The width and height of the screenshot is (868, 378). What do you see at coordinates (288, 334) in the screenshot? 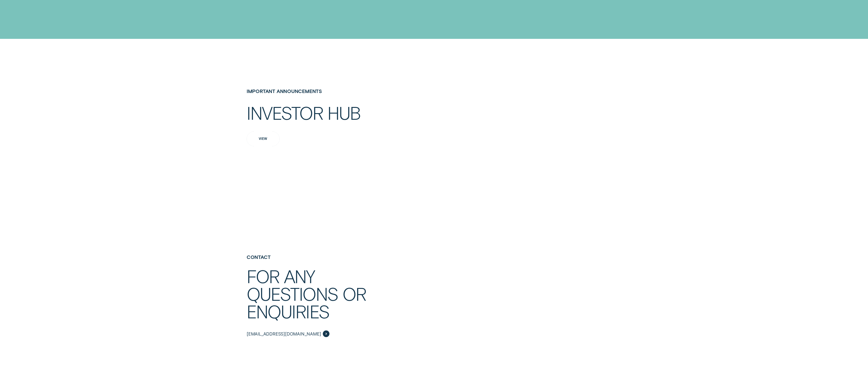
I see `a: investor@wisr.com.au` at bounding box center [288, 334].